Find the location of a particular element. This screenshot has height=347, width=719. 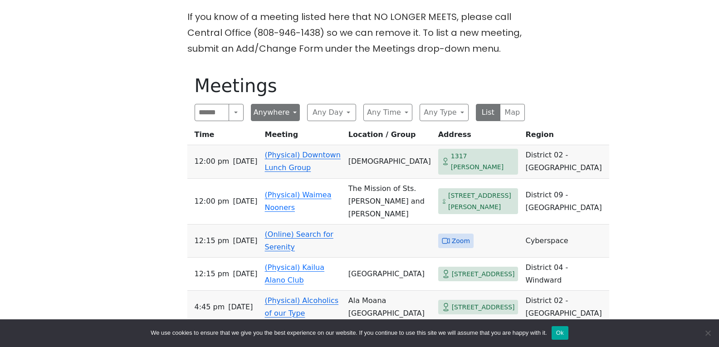

span: We use cookies to ensure that we give you the best experience on our website. If you continue to ... is located at coordinates (348, 333).